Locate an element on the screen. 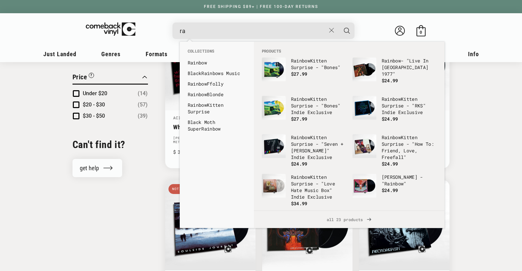  p: Kitten Surprise - "Love Hate Music Box" Indie Exclusive is located at coordinates (318, 187).